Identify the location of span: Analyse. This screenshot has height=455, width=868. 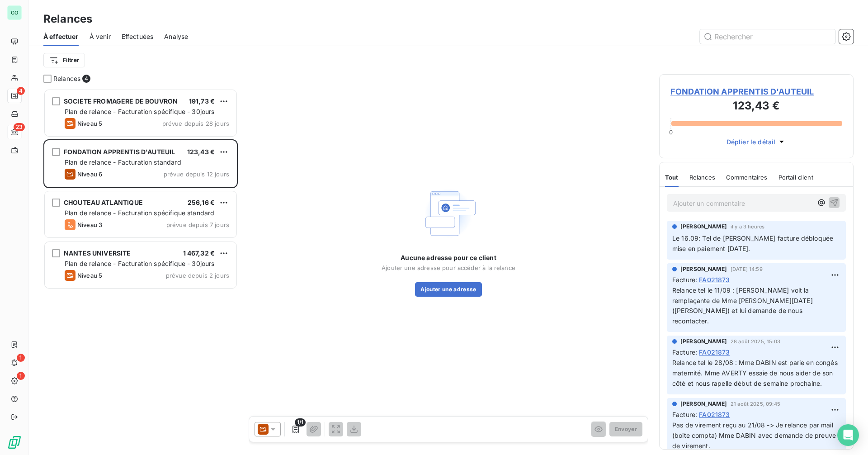
(176, 37).